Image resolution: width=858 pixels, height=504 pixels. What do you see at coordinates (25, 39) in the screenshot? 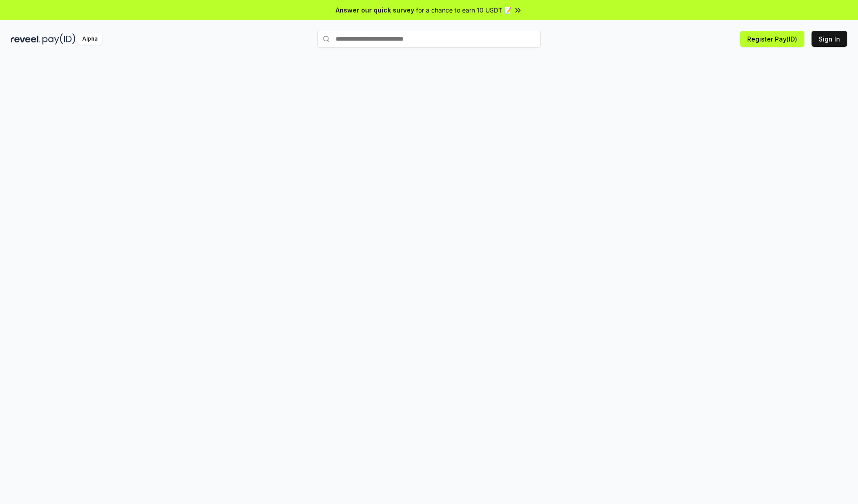
I see `img: reveel_dark` at bounding box center [25, 39].